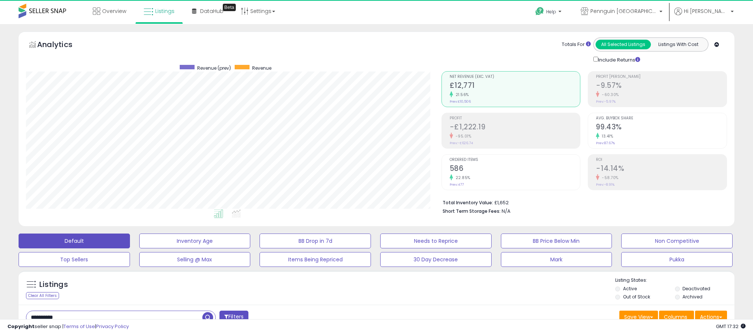  Describe the element at coordinates (618, 59) in the screenshot. I see `div: Include Returns` at that location.